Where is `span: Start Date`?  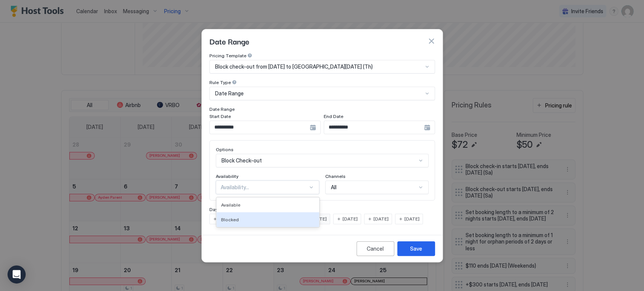 span: Start Date is located at coordinates (220, 117).